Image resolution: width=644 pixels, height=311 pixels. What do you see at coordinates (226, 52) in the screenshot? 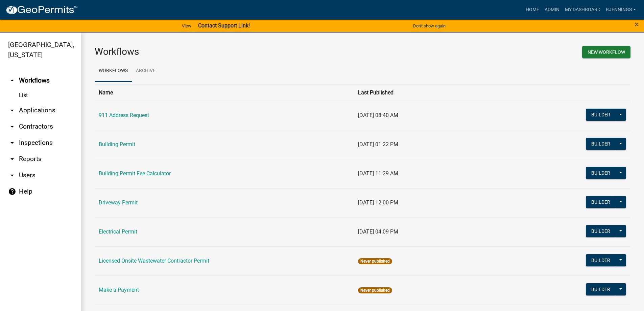
I see `h3: Workflows` at bounding box center [226, 52].